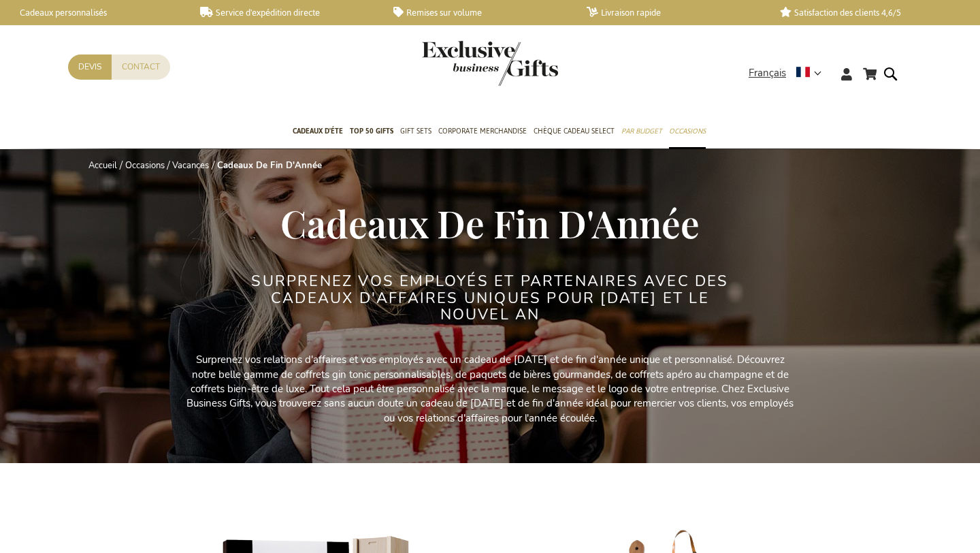 The width and height of the screenshot is (980, 553). What do you see at coordinates (145, 166) in the screenshot?
I see `a: Occasions` at bounding box center [145, 166].